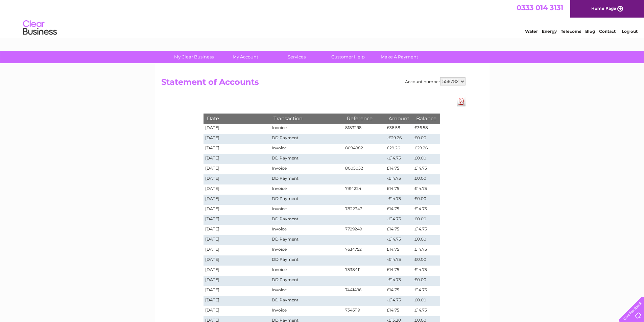 The height and width of the screenshot is (322, 644). What do you see at coordinates (307, 118) in the screenshot?
I see `th: Transaction` at bounding box center [307, 118].